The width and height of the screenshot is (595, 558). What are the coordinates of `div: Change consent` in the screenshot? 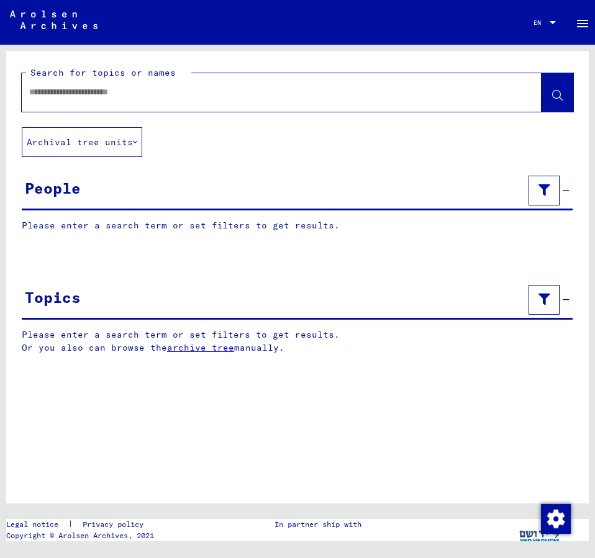 It's located at (555, 519).